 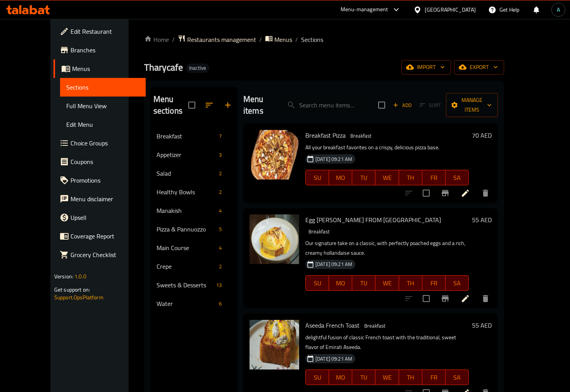 I want to click on span: Select section first, so click(x=430, y=105).